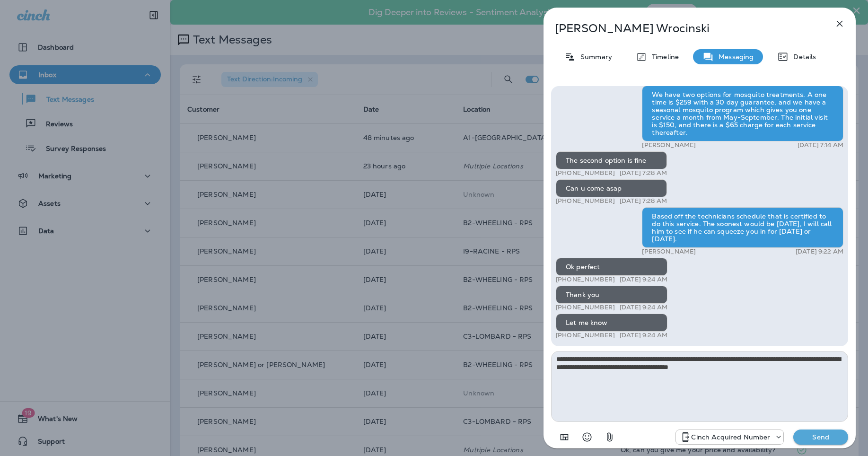  Describe the element at coordinates (743, 114) in the screenshot. I see `div: We have two options for mosquito treatments. A one time is $259 with a 30 day guarantee, and we h...` at that location.